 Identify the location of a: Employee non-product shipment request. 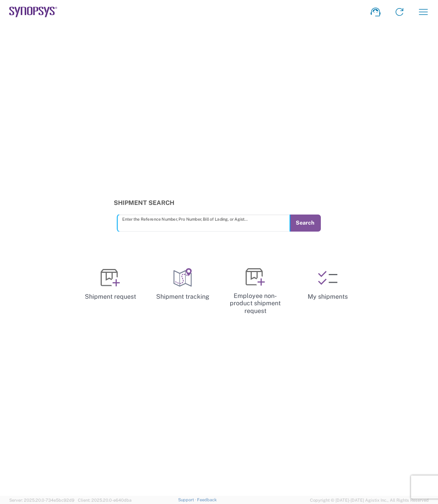
(255, 291).